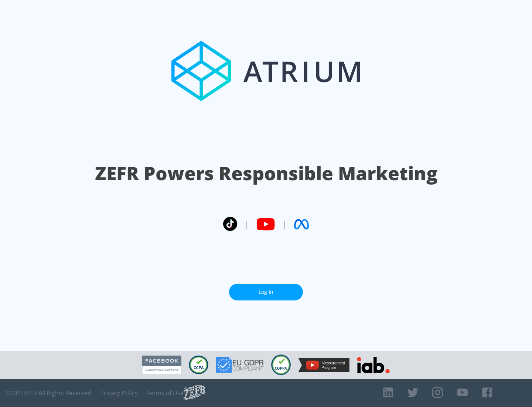  Describe the element at coordinates (119, 393) in the screenshot. I see `a: Privacy Policy` at that location.